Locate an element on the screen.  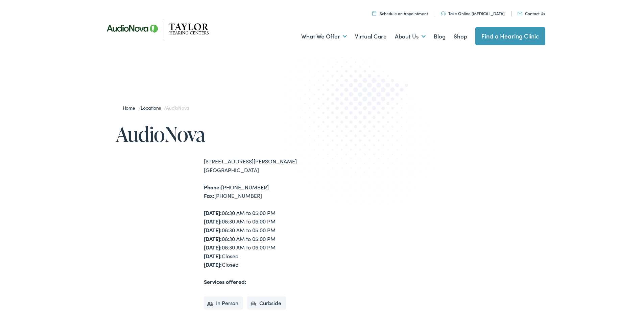
a: Shop is located at coordinates (460, 36).